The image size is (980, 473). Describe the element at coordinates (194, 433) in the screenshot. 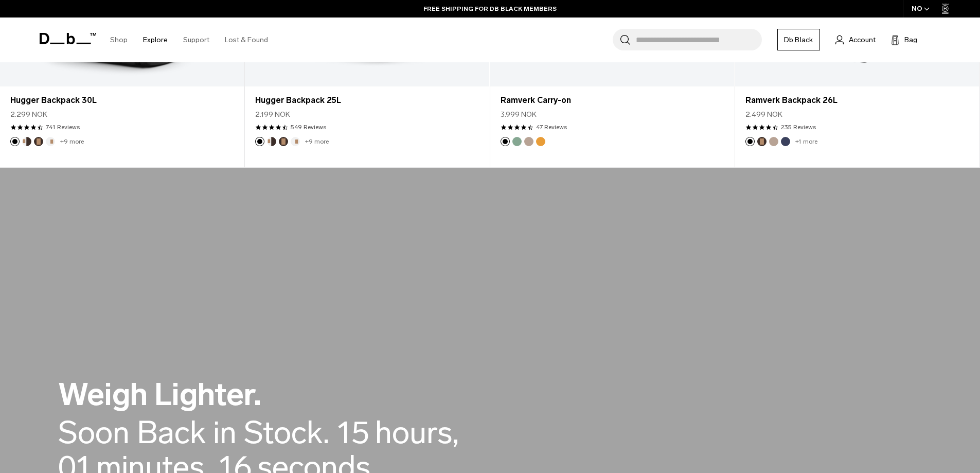

I see `div: Soon Back in Stock.` at that location.